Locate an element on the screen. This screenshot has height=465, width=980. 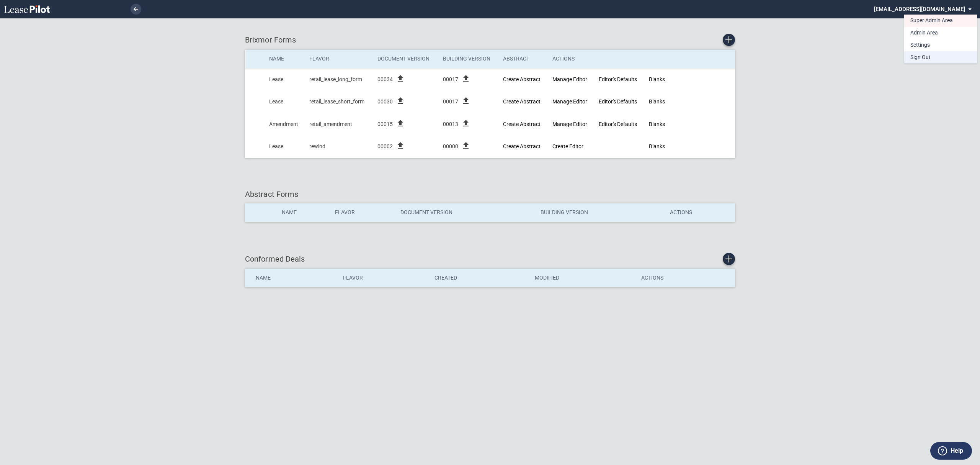
div: Settings is located at coordinates (920, 45).